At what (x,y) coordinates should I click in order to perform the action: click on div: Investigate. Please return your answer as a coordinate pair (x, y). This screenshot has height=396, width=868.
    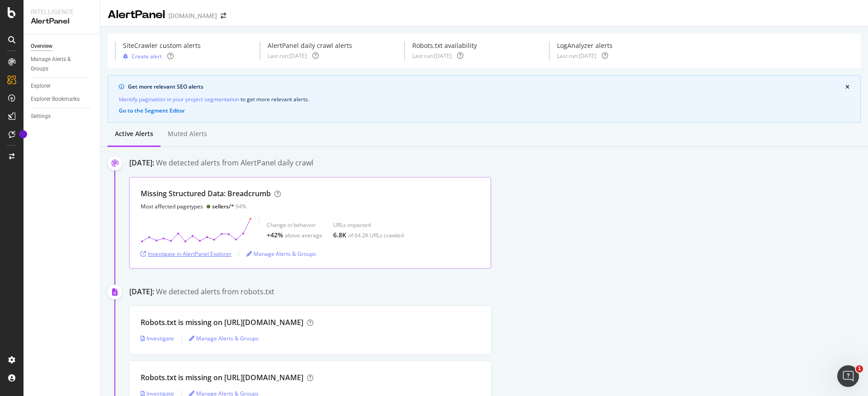
    Looking at the image, I should click on (157, 338).